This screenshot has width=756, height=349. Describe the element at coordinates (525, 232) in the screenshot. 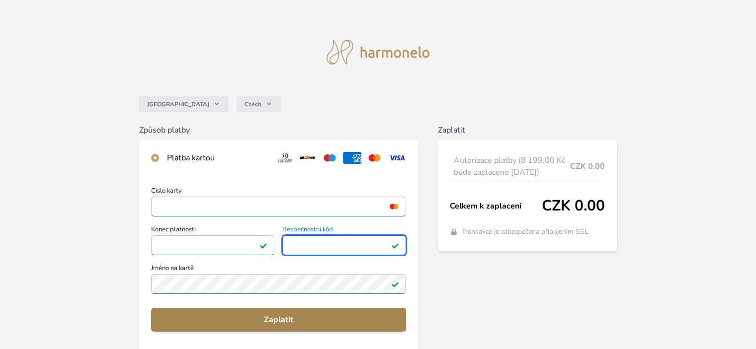

I see `span: Transakce je zabezpečena připojením SSL` at that location.